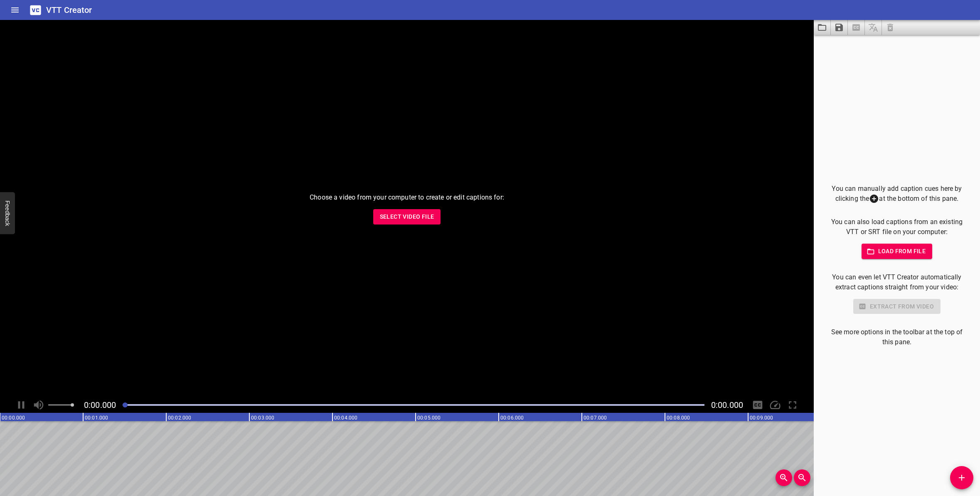 The image size is (980, 496). I want to click on span: Video Duration, so click(727, 405).